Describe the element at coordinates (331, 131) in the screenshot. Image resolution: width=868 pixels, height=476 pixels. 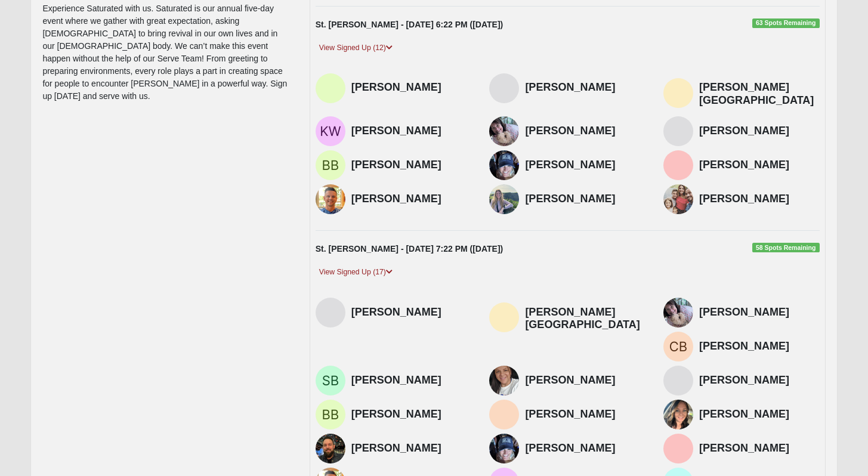
I see `img: Kim Worbington` at that location.